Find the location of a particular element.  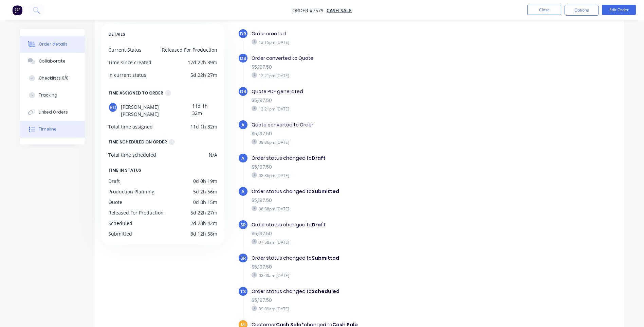

div: 0d 8h 15m is located at coordinates (205, 202).